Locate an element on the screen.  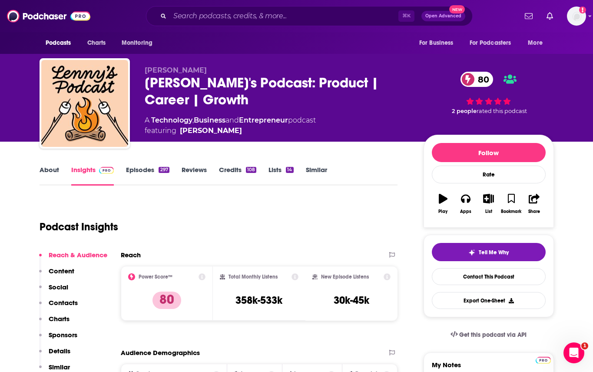
span: More is located at coordinates (536, 43).